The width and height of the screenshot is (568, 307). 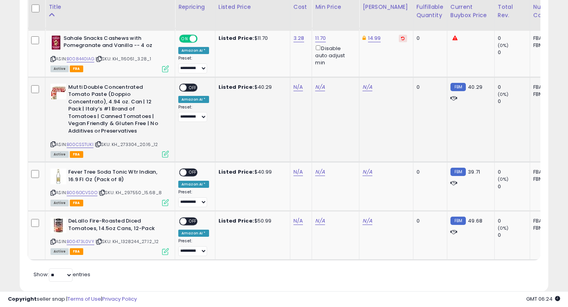 I want to click on img: 4151dJ9+BUL._SL40_.jpg, so click(x=56, y=43).